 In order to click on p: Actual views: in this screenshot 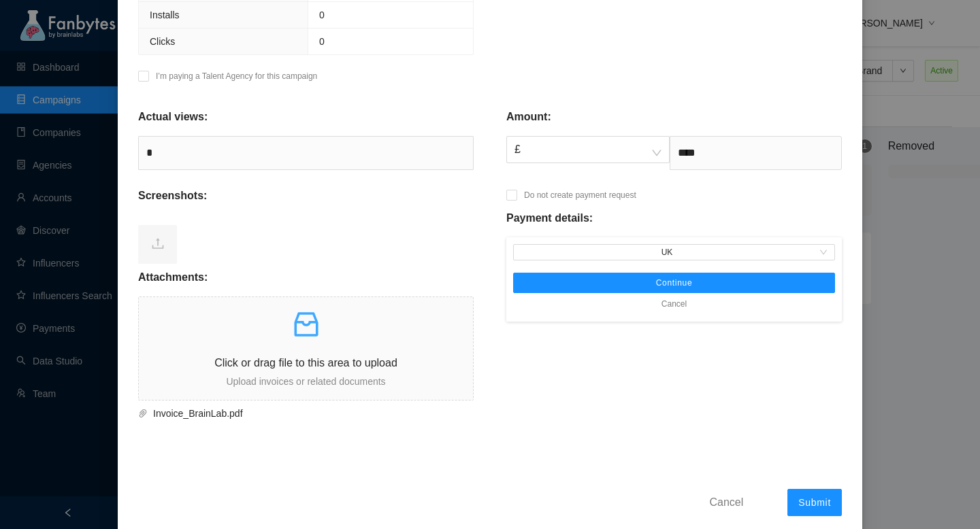, I will do `click(173, 117)`.